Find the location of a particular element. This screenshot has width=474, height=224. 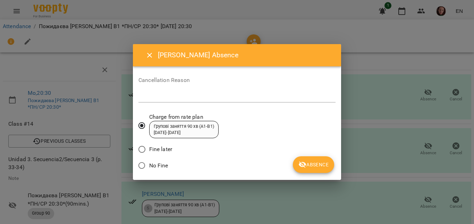

span: Absence is located at coordinates (313, 164).